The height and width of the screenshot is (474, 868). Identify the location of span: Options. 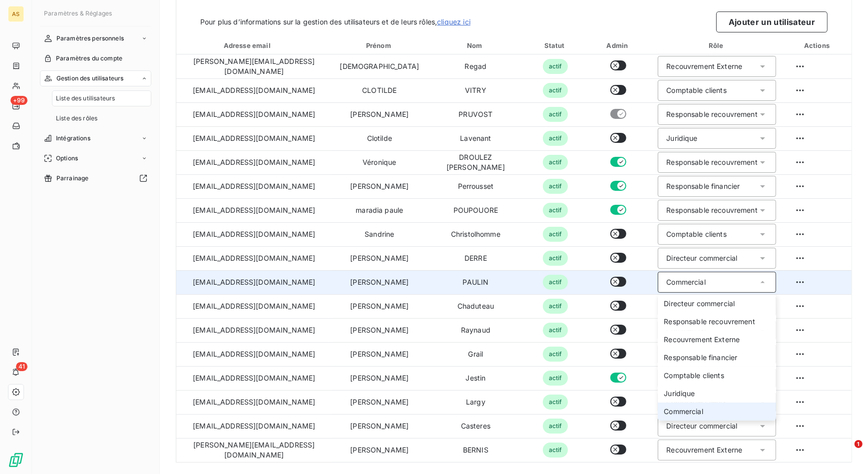
(67, 158).